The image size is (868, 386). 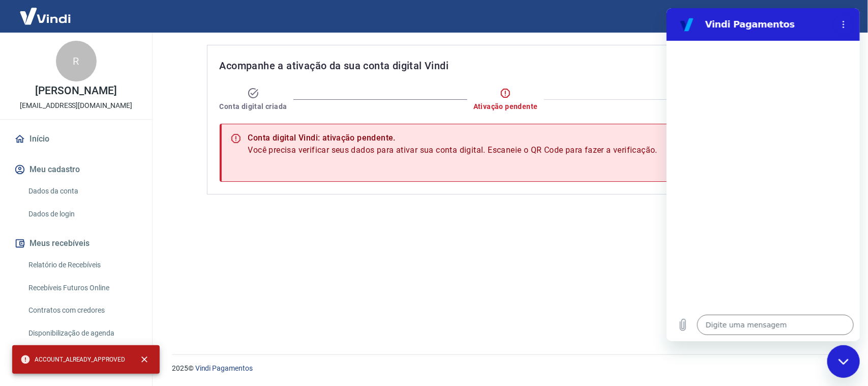 What do you see at coordinates (76, 169) in the screenshot?
I see `button: Meu cadastro` at bounding box center [76, 169].